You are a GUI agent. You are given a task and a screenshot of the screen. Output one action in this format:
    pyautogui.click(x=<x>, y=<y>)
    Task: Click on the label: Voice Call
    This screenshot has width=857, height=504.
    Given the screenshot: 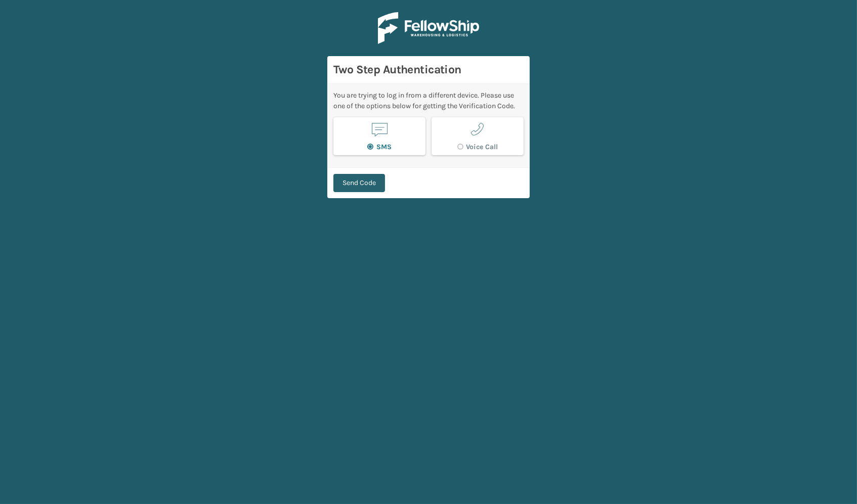 What is the action you would take?
    pyautogui.click(x=477, y=147)
    